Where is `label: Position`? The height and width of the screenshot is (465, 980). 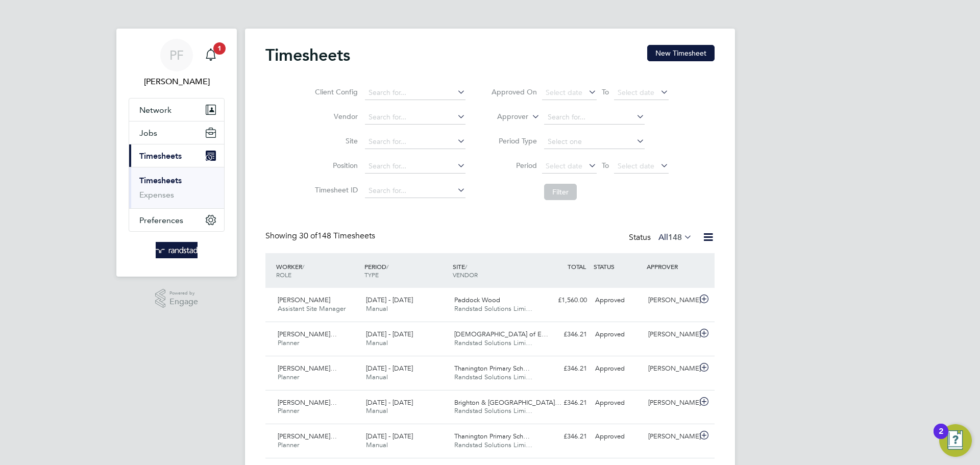
label: Position is located at coordinates (335, 166).